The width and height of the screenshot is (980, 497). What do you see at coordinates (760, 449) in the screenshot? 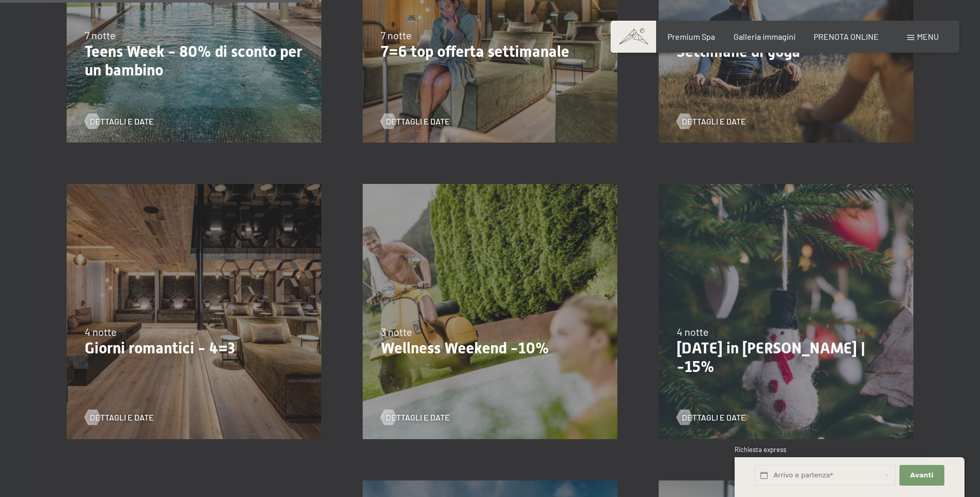
I see `span: Richiesta express` at bounding box center [760, 449].